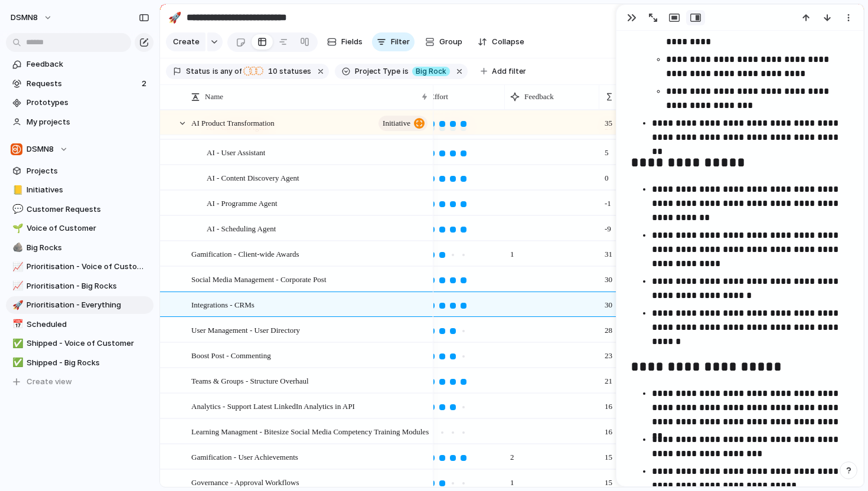  Describe the element at coordinates (80, 267) in the screenshot. I see `a: 📈Prioritisation - Voice of Customer` at that location.